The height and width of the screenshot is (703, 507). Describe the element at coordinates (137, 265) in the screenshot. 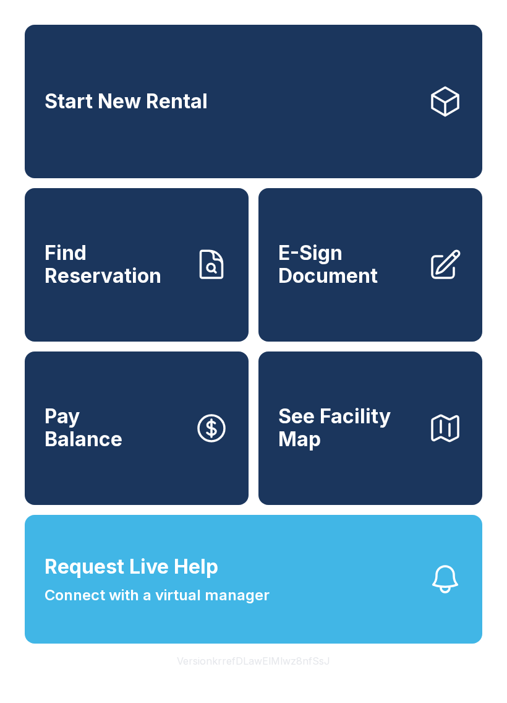

I see `a: Find Reservation` at that location.